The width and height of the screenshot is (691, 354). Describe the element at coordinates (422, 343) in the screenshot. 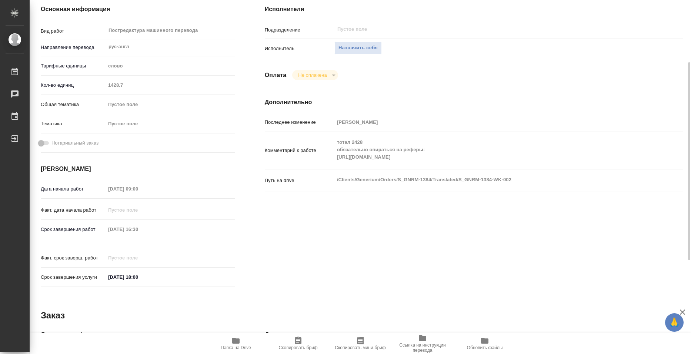

I see `button: Ссылка на инструкции перевода` at that location.